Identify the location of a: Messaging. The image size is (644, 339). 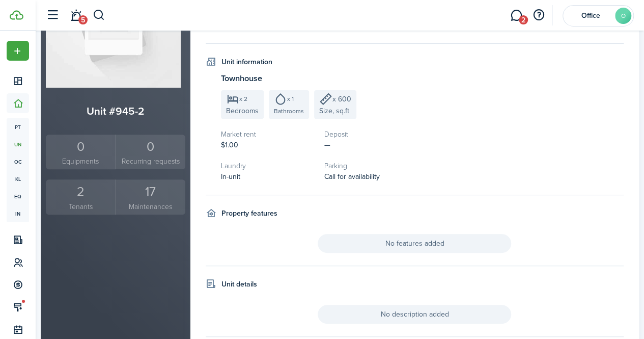
(516, 15).